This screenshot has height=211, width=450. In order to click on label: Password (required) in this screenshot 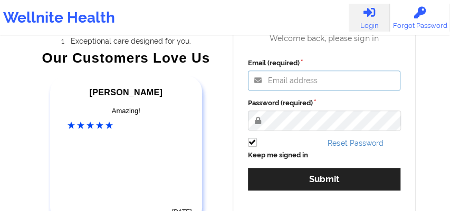, I will do `click(324, 103)`.